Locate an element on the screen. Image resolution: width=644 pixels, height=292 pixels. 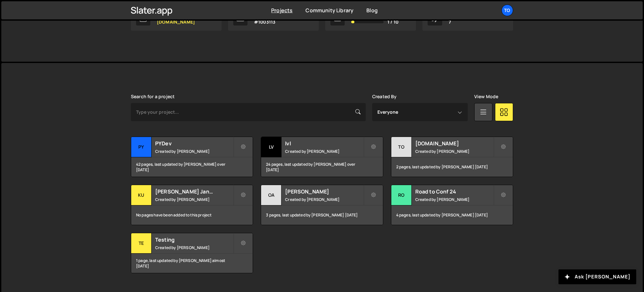
div: to is located at coordinates (401, 147).